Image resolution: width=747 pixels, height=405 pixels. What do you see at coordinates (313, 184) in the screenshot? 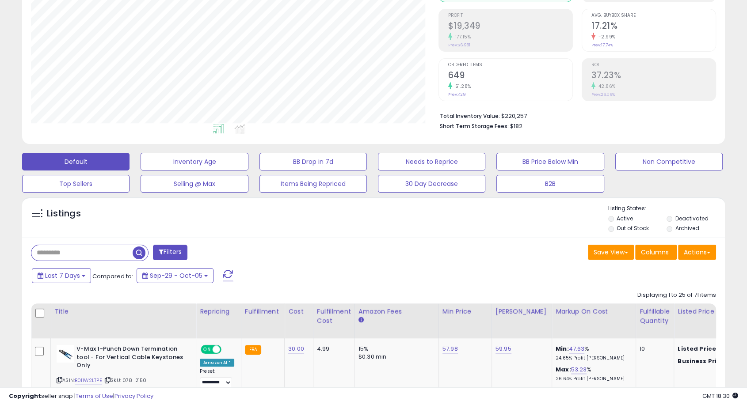
I see `button: Items Being Repriced` at bounding box center [313, 184].